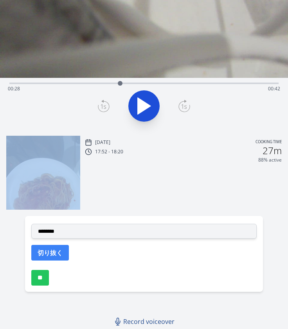 The height and width of the screenshot is (329, 288). I want to click on span: Record voiceover, so click(148, 321).